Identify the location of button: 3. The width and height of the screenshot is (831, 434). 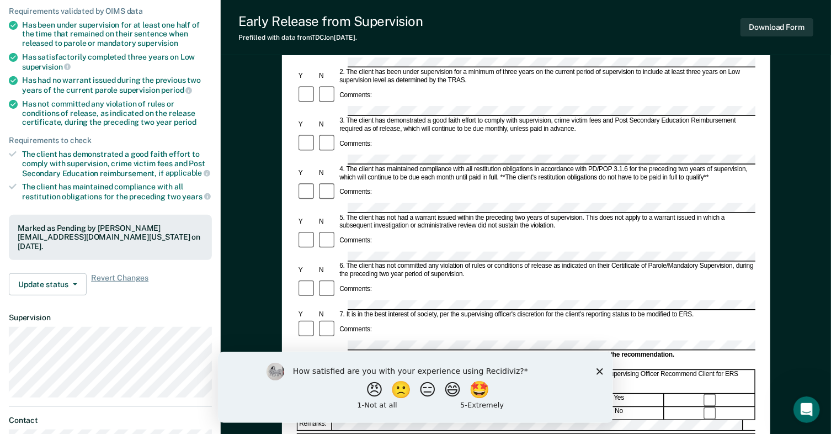
(210, 38).